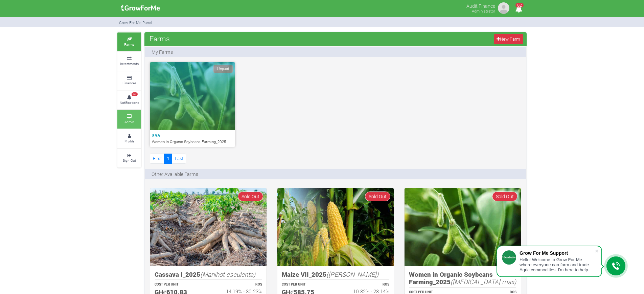 The width and height of the screenshot is (644, 294). I want to click on p: Women In Organic Soybeans Farming_2025, so click(193, 142).